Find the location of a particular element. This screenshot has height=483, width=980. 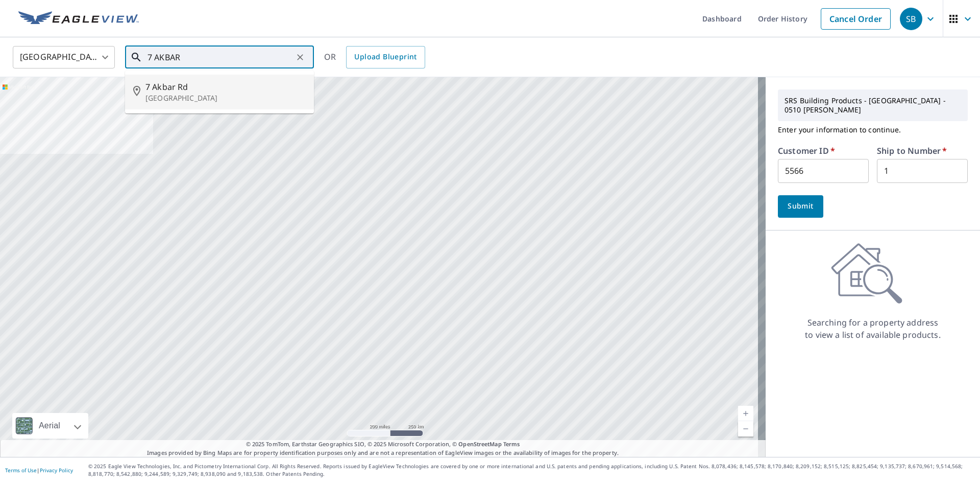

a: OpenStreetMap is located at coordinates (480, 443).